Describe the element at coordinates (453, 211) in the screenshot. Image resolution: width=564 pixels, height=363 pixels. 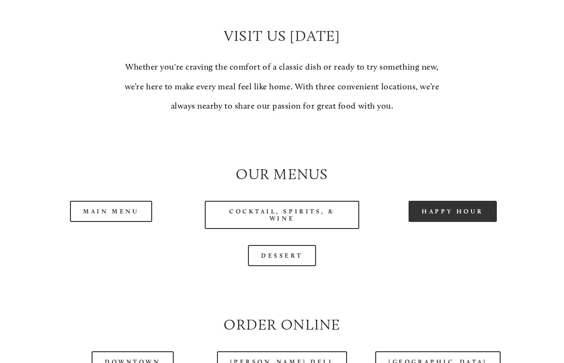
I see `a: Happy Hour` at that location.